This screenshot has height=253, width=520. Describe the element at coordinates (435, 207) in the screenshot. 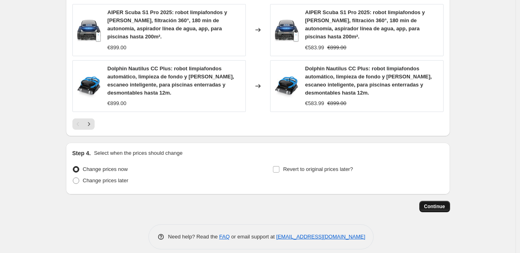

I see `button: Continue` at that location.